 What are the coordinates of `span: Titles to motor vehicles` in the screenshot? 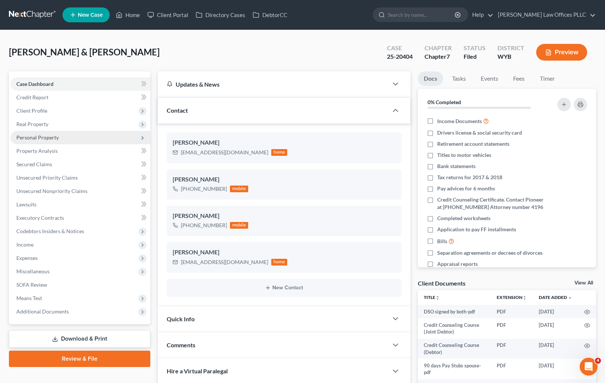 It's located at (464, 155).